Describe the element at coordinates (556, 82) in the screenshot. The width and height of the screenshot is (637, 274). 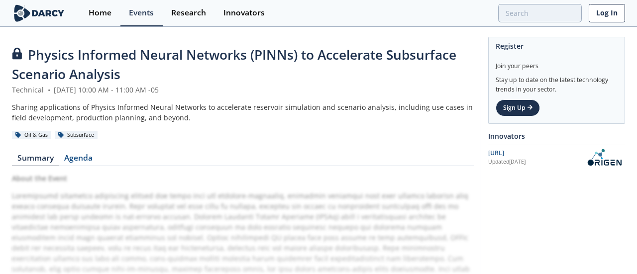
I see `div: Stay up to date on the latest technology trends in your sector.` at that location.